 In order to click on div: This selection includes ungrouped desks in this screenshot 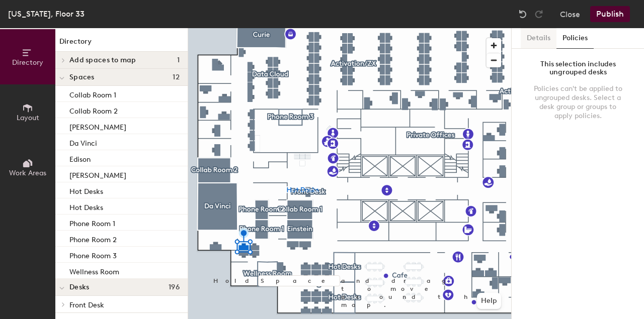, I will do `click(578, 68)`.